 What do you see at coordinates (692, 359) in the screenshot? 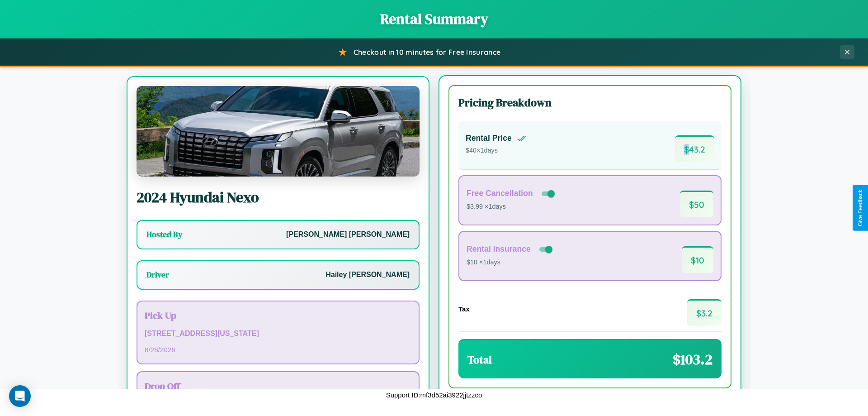
I see `span: $ 103.2` at bounding box center [692, 359].